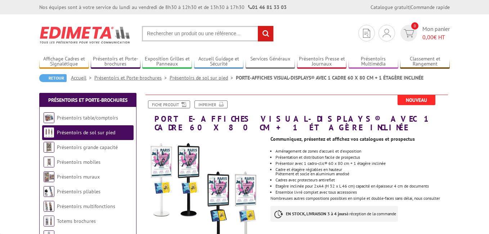  Describe the element at coordinates (49, 177) in the screenshot. I see `img: Présentoirs muraux` at that location.